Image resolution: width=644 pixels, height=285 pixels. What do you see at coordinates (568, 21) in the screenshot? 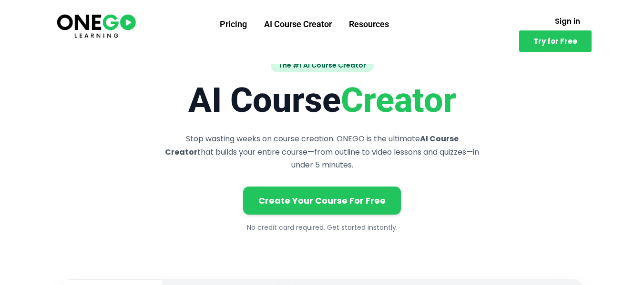
I see `a: Sign in` at bounding box center [568, 21].